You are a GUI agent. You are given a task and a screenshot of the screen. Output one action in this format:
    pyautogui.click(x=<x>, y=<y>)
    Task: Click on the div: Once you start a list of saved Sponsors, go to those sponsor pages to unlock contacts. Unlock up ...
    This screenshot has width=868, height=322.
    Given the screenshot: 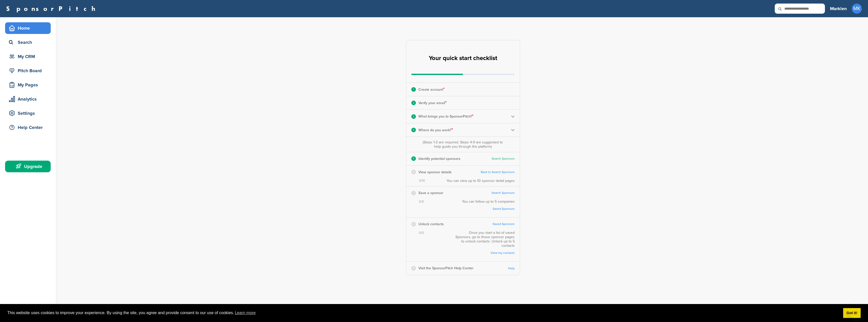 What is the action you would take?
    pyautogui.click(x=483, y=244)
    